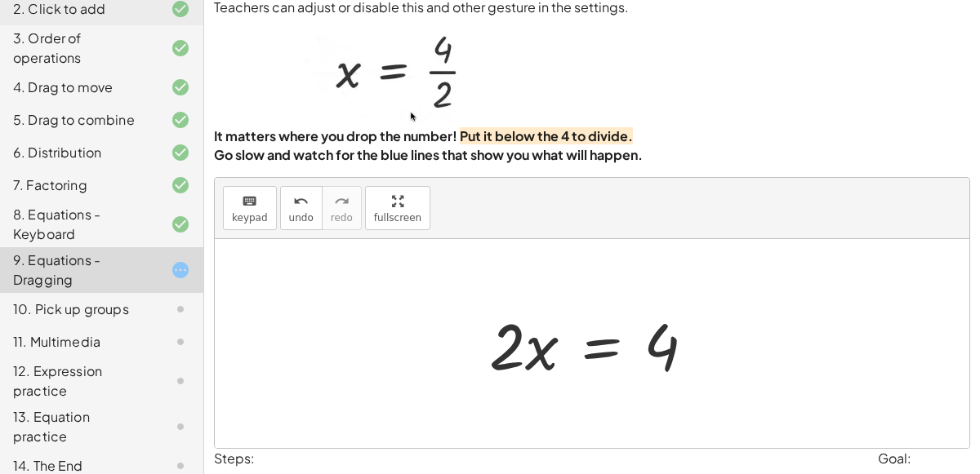  What do you see at coordinates (250, 208) in the screenshot?
I see `button: keyboardkeypad` at bounding box center [250, 208].